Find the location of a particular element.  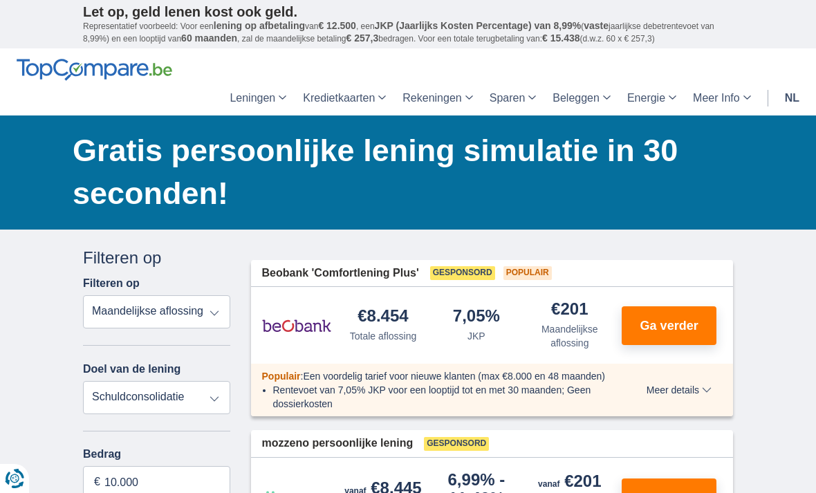

a: nl is located at coordinates (791, 98).